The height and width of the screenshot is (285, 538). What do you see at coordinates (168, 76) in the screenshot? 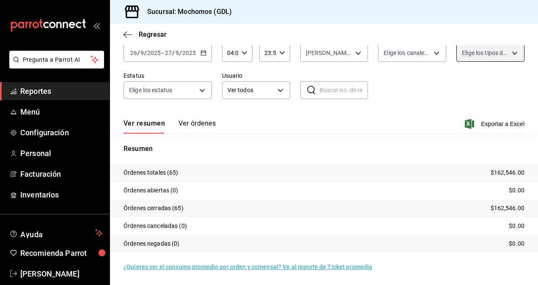
I see `label: Estatus` at bounding box center [168, 76].